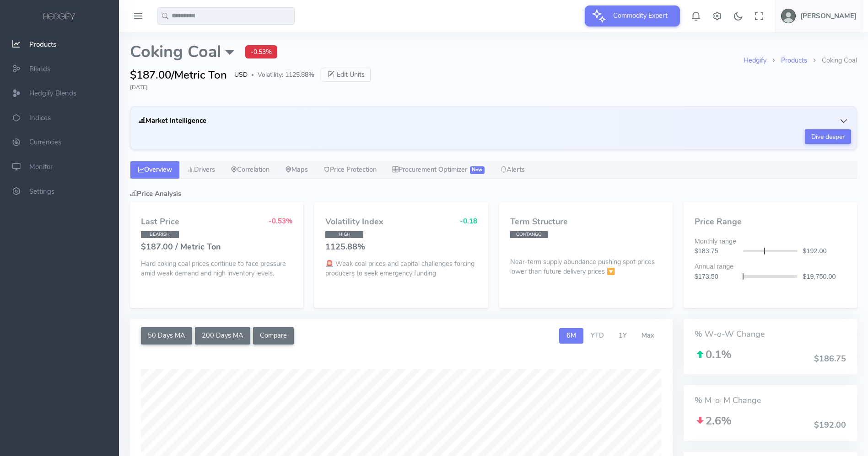  I want to click on span: Hedgify Blends, so click(53, 93).